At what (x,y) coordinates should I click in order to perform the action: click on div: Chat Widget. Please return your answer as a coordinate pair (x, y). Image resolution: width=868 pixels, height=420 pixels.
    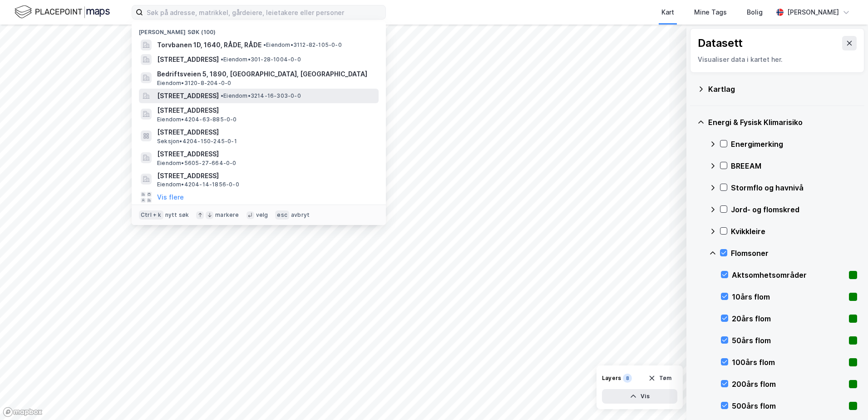
    Looking at the image, I should click on (846, 398).